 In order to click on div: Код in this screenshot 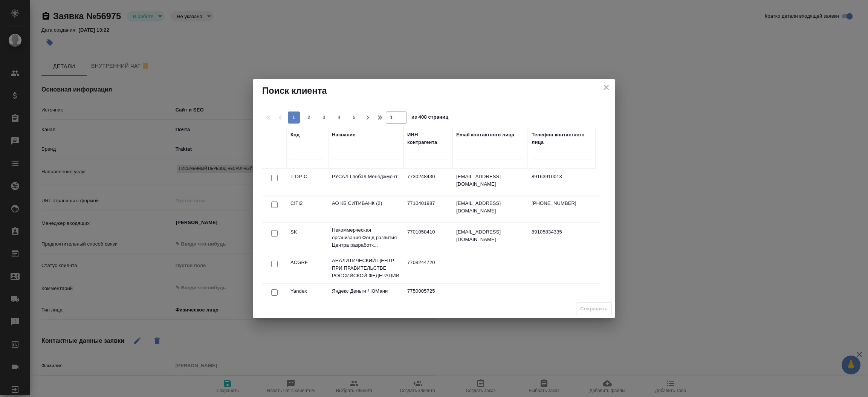, I will do `click(295, 135)`.